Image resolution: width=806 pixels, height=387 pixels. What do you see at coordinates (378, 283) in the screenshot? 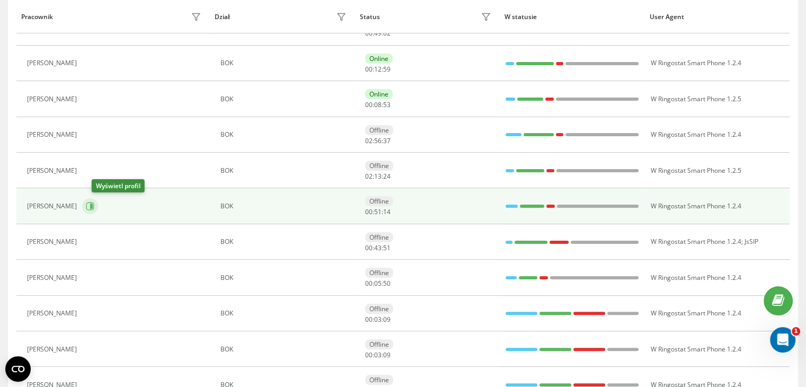
I see `span: 05` at bounding box center [378, 283].